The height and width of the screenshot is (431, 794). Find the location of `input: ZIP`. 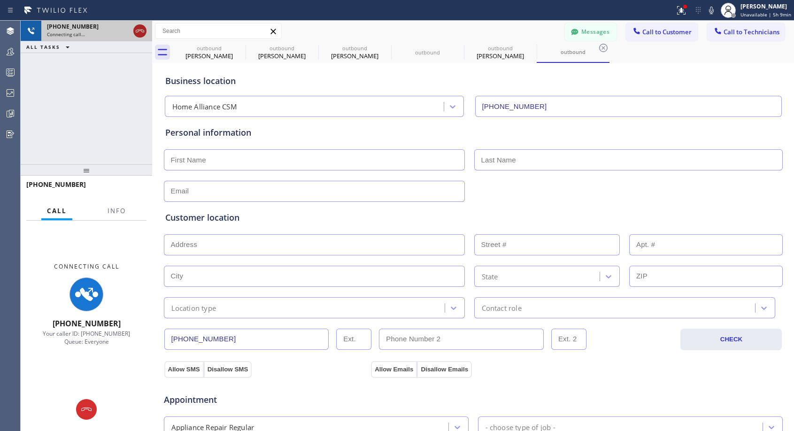

input: ZIP is located at coordinates (706, 276).